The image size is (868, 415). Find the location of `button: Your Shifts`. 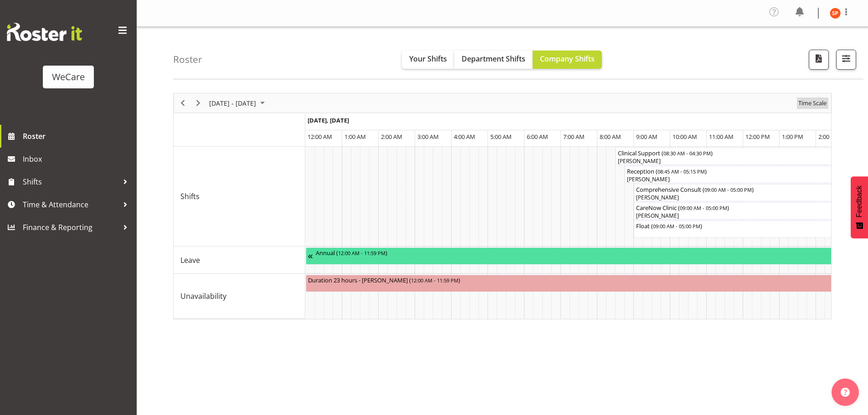

button: Your Shifts is located at coordinates (428, 60).